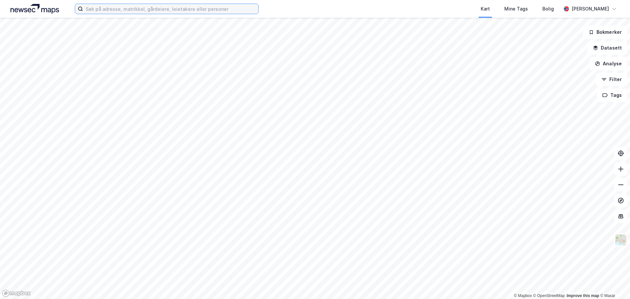 The image size is (630, 299). I want to click on div: Mine Tags, so click(516, 9).